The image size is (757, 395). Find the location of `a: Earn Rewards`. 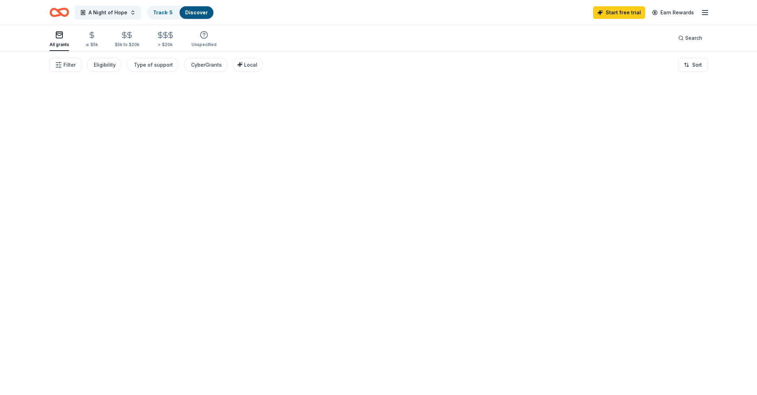

a: Earn Rewards is located at coordinates (673, 13).